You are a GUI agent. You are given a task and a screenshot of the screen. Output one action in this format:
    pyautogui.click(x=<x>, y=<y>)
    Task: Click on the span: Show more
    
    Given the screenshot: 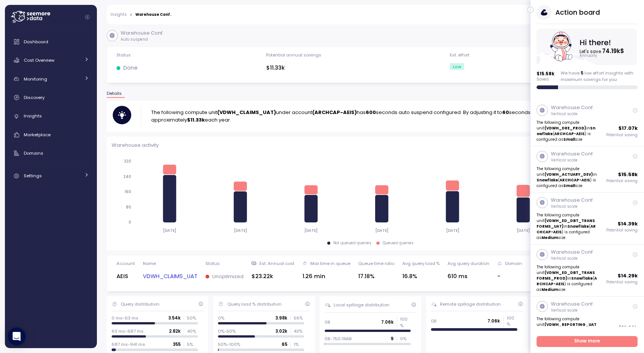 What is the action you would take?
    pyautogui.click(x=587, y=342)
    